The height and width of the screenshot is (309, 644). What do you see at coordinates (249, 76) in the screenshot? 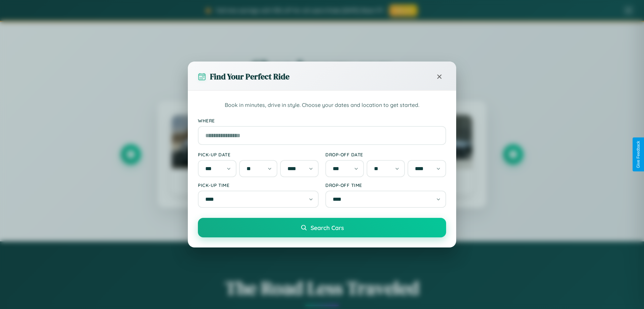
I see `h3: Find Your Perfect Ride` at bounding box center [249, 76].